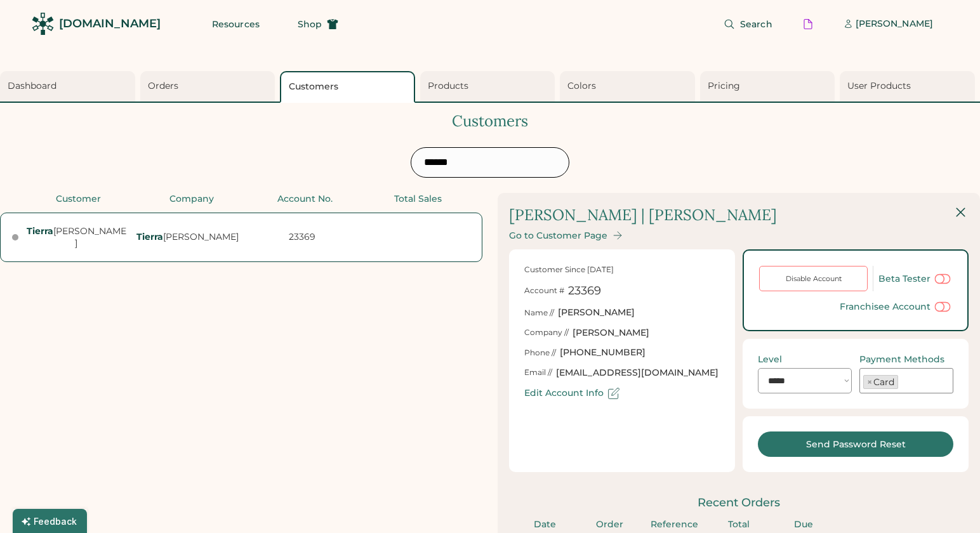 The width and height of the screenshot is (980, 533). I want to click on div: Beta Tester, so click(905, 279).